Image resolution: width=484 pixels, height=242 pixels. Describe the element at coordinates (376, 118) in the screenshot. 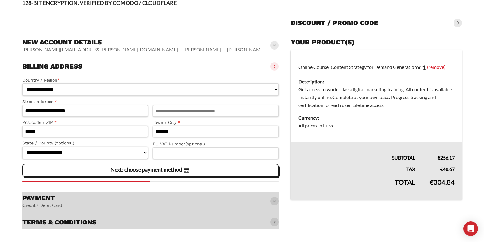

I see `dt: Currency:` at that location.